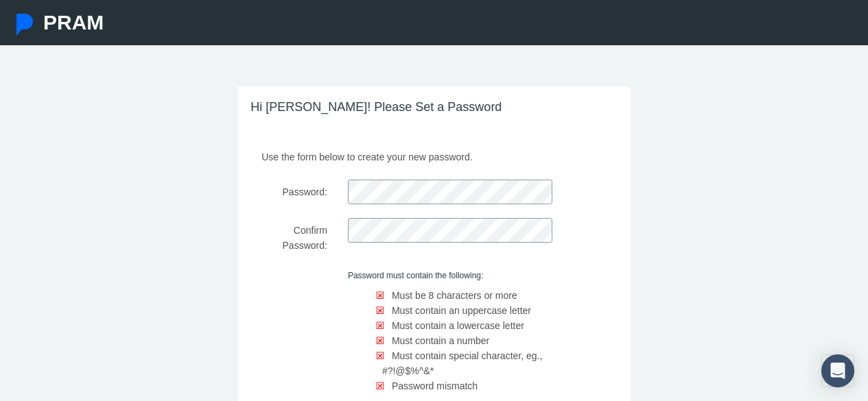  What do you see at coordinates (434, 154) in the screenshot?
I see `p: Use the form below to create your new password.` at bounding box center [434, 154].